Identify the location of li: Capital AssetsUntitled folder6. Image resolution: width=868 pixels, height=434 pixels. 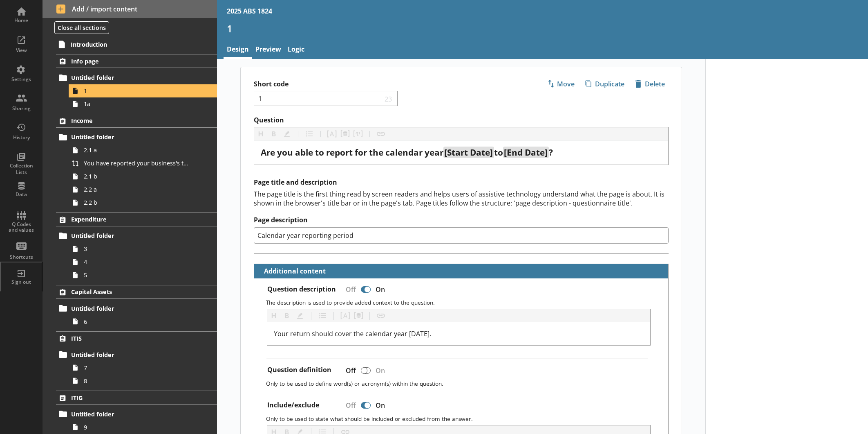
(130, 306).